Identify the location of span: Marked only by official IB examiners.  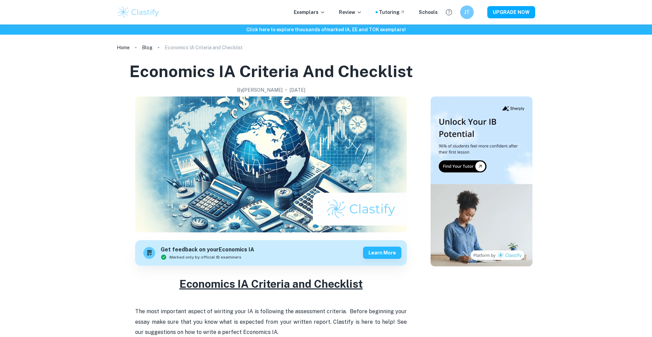
(205, 257).